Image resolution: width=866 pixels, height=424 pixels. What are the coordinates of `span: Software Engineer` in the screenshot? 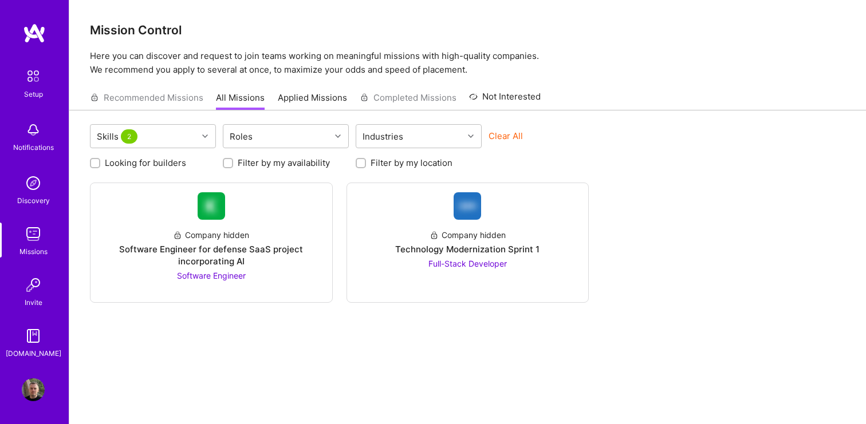 It's located at (211, 275).